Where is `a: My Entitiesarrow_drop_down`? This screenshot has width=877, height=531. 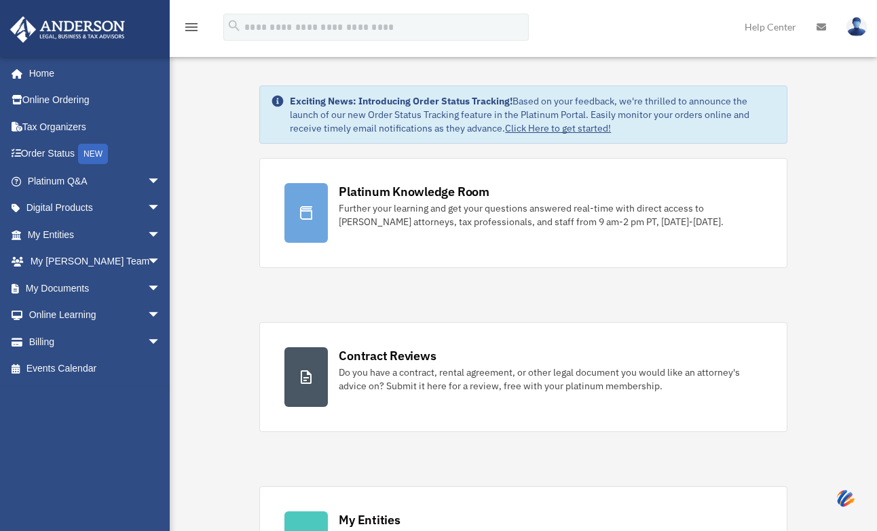 a: My Entitiesarrow_drop_down is located at coordinates (95, 235).